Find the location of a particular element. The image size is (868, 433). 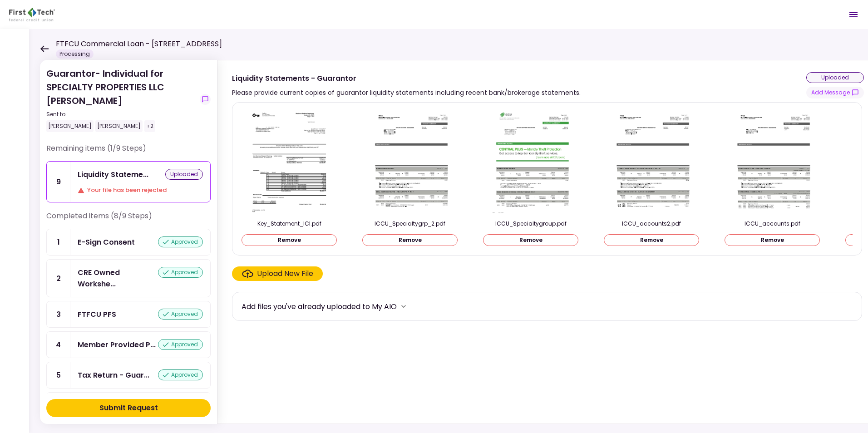

div: 2 is located at coordinates (58, 279).